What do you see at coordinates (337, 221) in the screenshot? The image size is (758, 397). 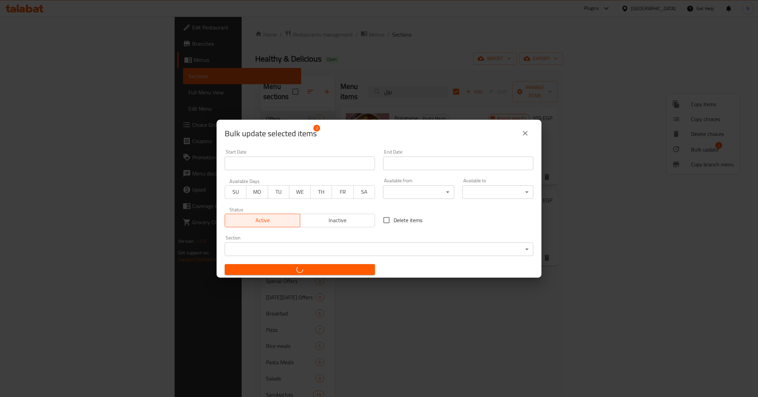 I see `button: Inactive` at bounding box center [337, 221].